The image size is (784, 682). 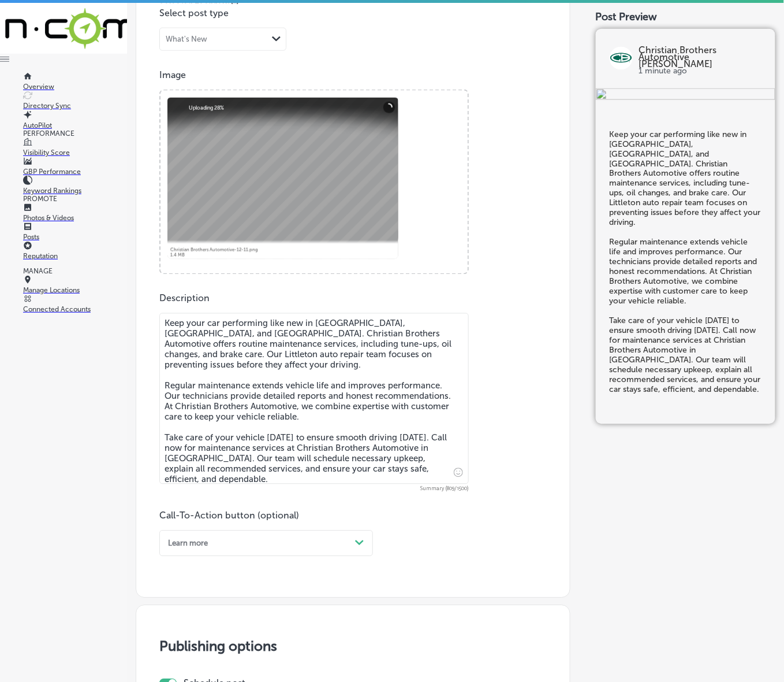 What do you see at coordinates (192, 94) in the screenshot?
I see `a: Powered by PQINA` at bounding box center [192, 94].